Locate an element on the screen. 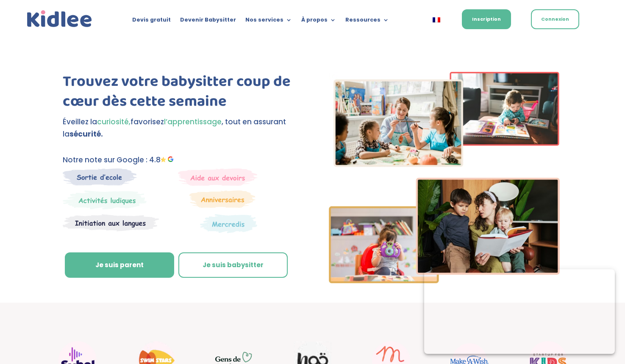 The image size is (625, 364). a: Ressources is located at coordinates (367, 22).